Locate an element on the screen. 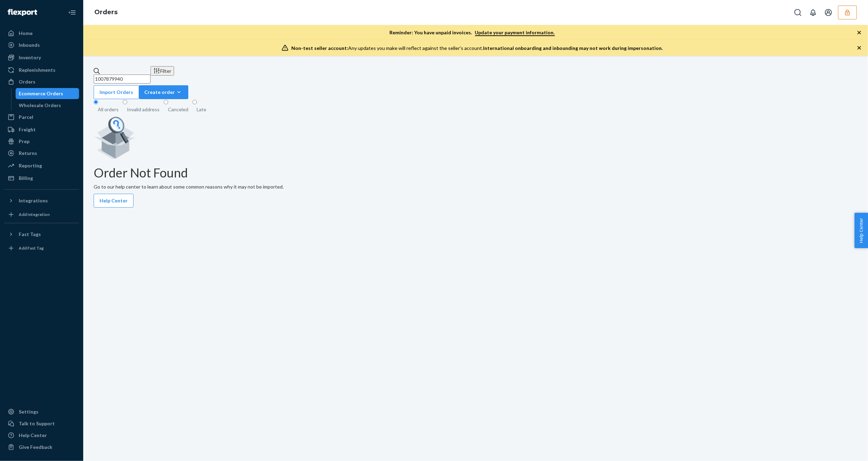 Image resolution: width=868 pixels, height=461 pixels. button: Filter is located at coordinates (162, 71).